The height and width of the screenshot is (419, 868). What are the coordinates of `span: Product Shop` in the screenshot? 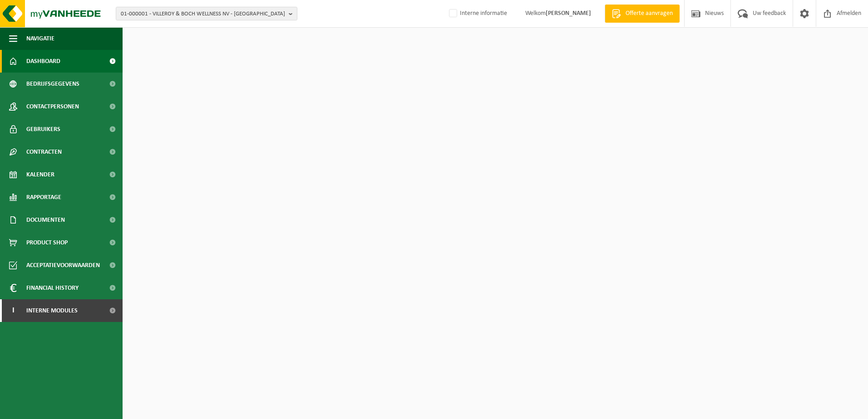 It's located at (47, 243).